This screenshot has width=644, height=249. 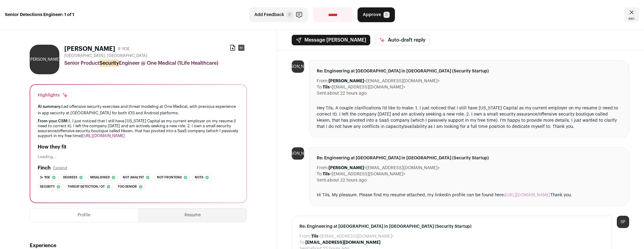 What do you see at coordinates (623, 223) in the screenshot?
I see `div: SP` at bounding box center [623, 223].